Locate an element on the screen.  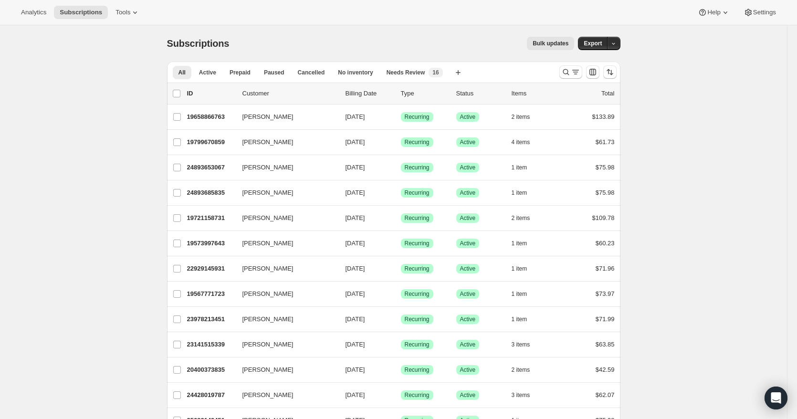
span: $71.96 is located at coordinates (605, 268).